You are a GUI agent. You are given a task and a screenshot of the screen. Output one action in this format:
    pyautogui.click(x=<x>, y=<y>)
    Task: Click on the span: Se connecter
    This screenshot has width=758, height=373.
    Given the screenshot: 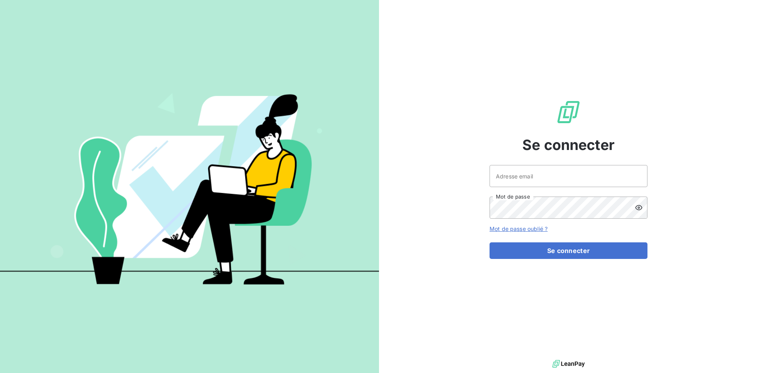 What is the action you would take?
    pyautogui.click(x=568, y=145)
    